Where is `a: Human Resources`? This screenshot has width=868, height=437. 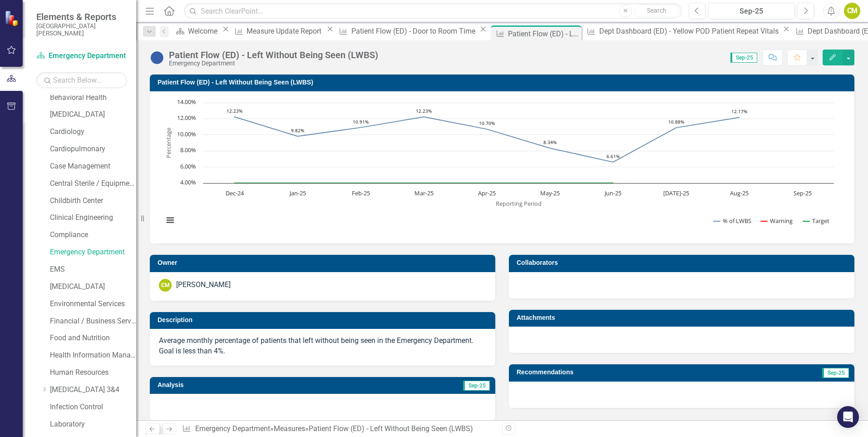
a: Human Resources is located at coordinates (93, 372).